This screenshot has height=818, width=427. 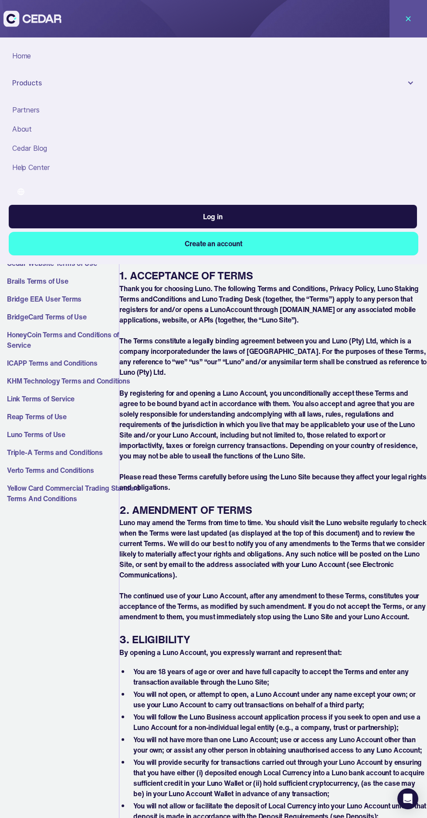 I want to click on a: Log in, so click(x=213, y=216).